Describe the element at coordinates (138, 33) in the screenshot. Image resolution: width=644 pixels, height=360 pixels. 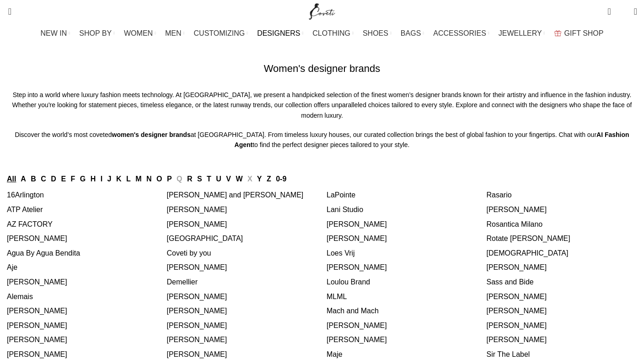
I see `span: WOMEN` at that location.